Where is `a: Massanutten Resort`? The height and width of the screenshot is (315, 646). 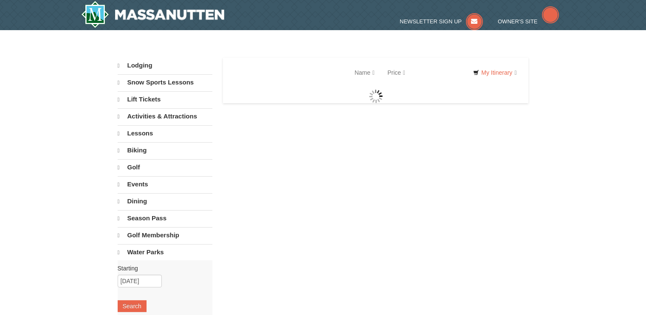 a: Massanutten Resort is located at coordinates (153, 14).